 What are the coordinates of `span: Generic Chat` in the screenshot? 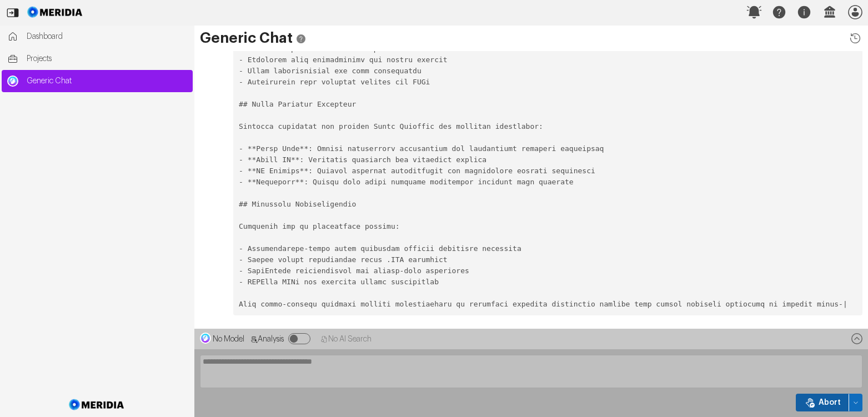 It's located at (107, 81).